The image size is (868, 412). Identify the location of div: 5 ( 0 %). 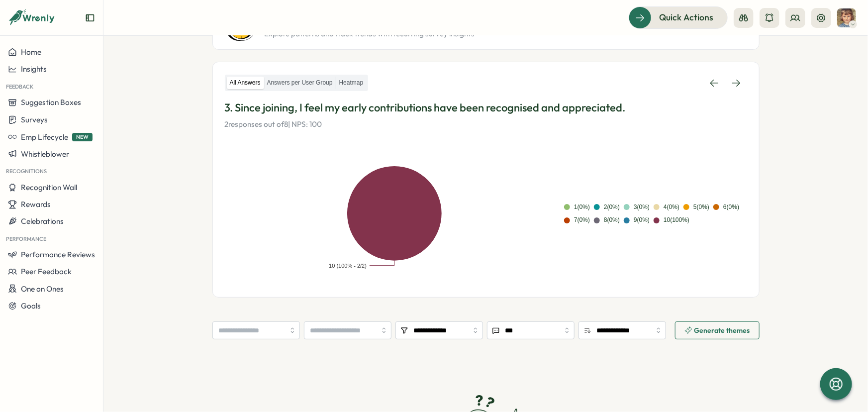
(702, 207).